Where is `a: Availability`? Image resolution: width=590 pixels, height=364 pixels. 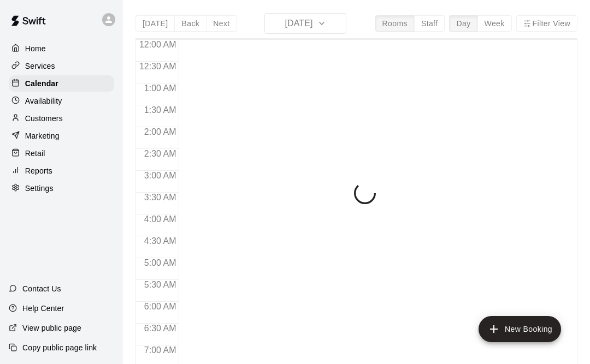 a: Availability is located at coordinates (61, 101).